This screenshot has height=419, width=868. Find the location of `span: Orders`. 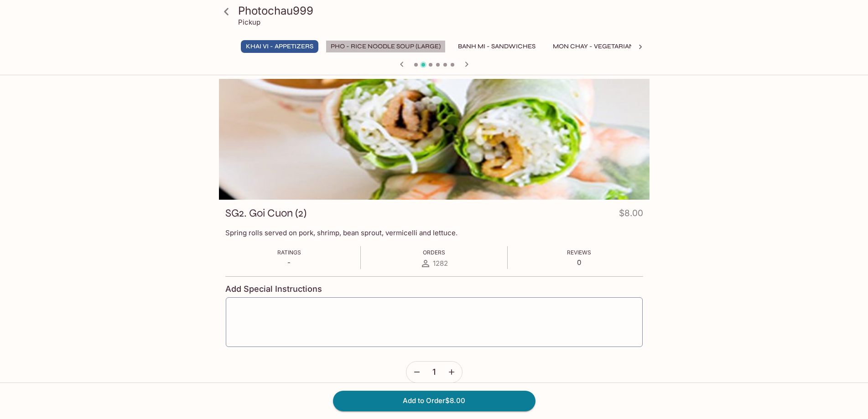

span: Orders is located at coordinates (433, 252).